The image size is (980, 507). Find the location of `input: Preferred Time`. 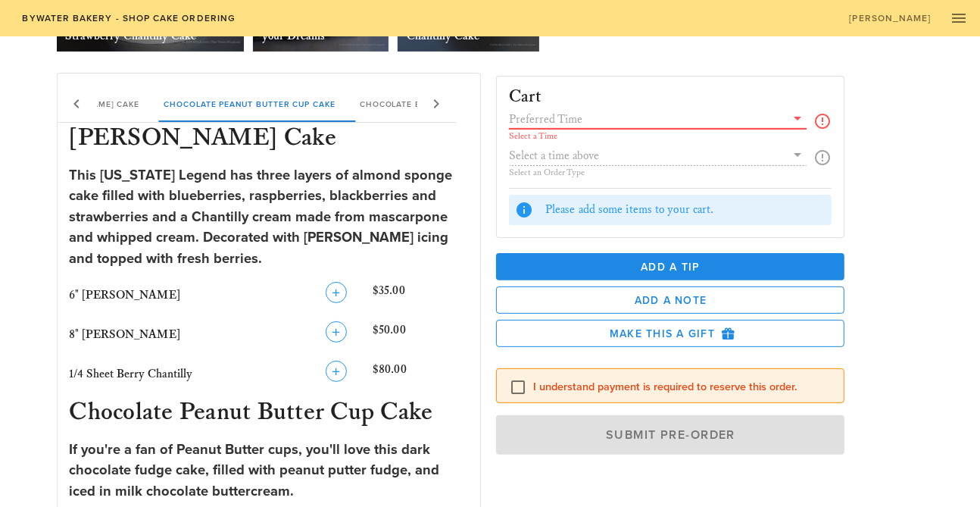

input: Preferred Time is located at coordinates (647, 119).